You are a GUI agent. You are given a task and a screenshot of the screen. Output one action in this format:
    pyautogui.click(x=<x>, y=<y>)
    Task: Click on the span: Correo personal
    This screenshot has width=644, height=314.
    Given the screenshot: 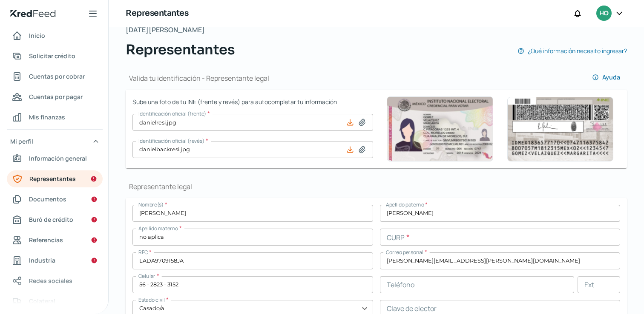 What is the action you would take?
    pyautogui.click(x=405, y=252)
    